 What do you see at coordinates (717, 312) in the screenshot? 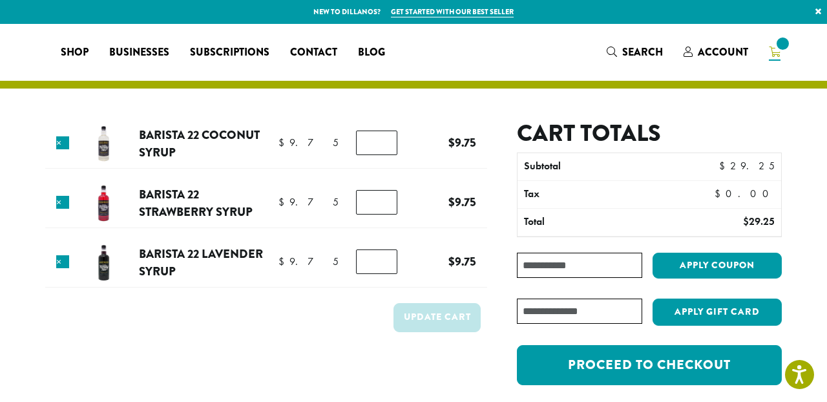
I see `button: Apply Gift Card` at bounding box center [717, 312].